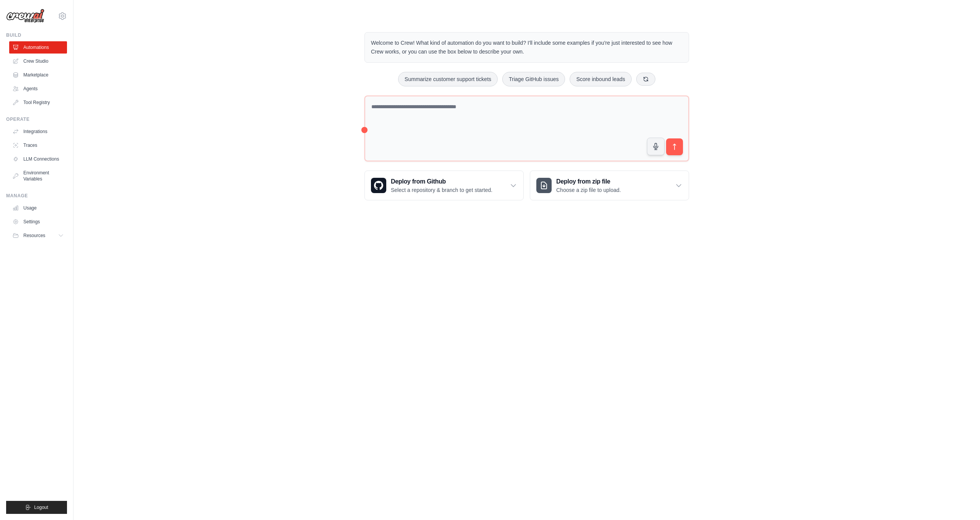 The image size is (980, 520). What do you see at coordinates (36, 35) in the screenshot?
I see `div: Build` at bounding box center [36, 35].